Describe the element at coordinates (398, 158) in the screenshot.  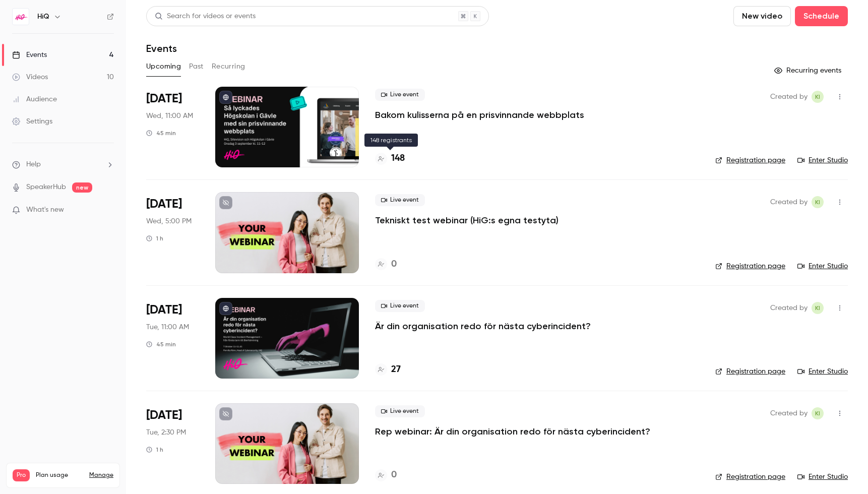
I see `h4: 148` at that location.